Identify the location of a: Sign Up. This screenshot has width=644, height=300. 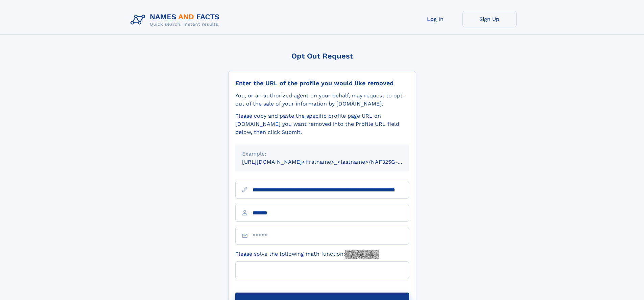
(489, 19).